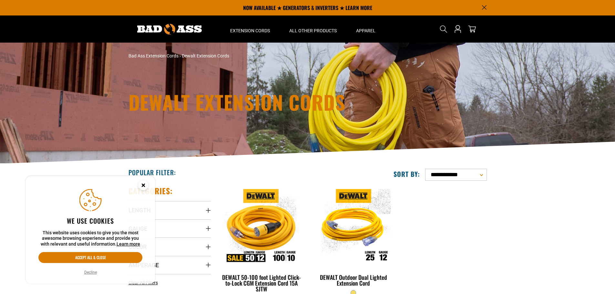 This screenshot has height=294, width=615. I want to click on h2: Popular Filter:, so click(152, 172).